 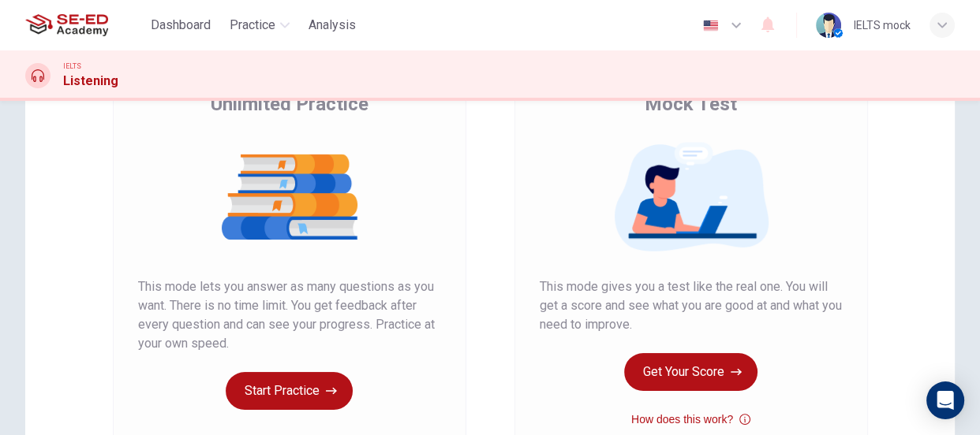 I want to click on div: IELTS mock, so click(x=882, y=25).